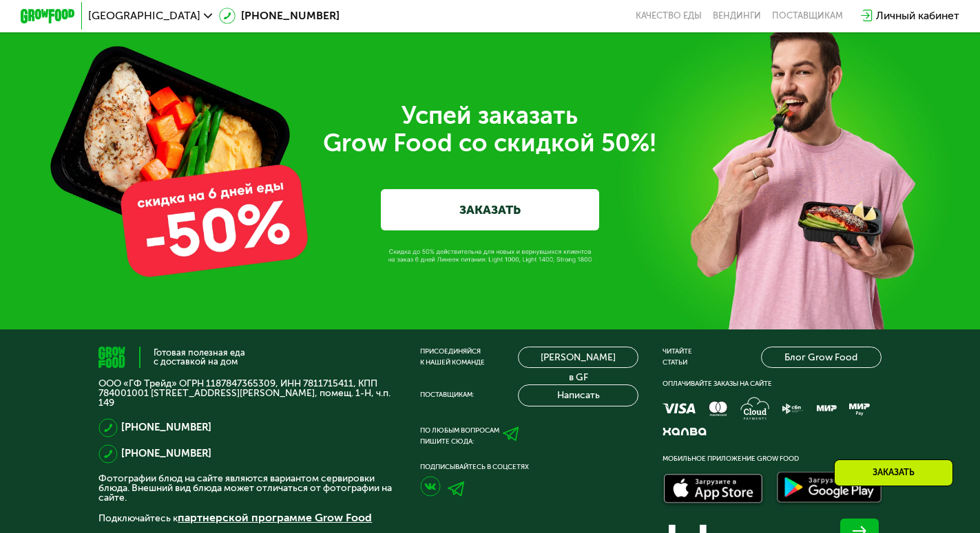  I want to click on div: Личный кабинет, so click(918, 16).